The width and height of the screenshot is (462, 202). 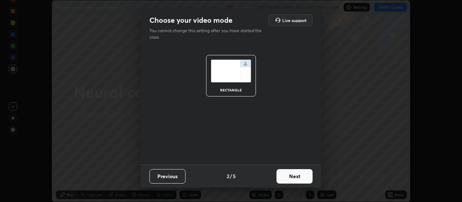 What do you see at coordinates (231, 90) in the screenshot?
I see `div: rectangle` at bounding box center [231, 90].